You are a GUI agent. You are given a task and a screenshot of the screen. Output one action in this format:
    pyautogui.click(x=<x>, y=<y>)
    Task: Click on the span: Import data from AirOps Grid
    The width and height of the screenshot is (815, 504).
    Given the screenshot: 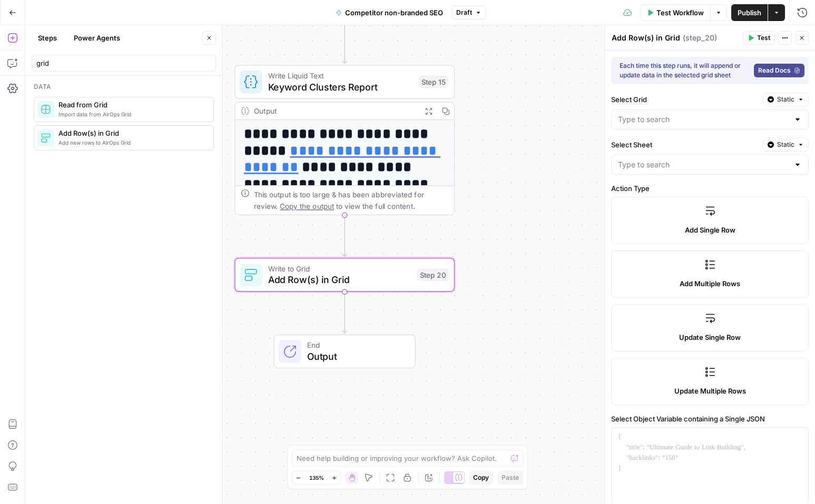 What is the action you would take?
    pyautogui.click(x=131, y=114)
    